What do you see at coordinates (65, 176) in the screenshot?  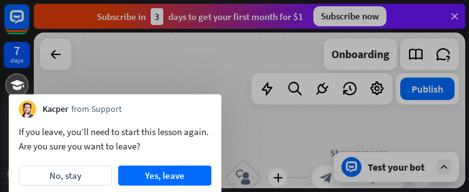 I see `button: No, stay` at bounding box center [65, 176].